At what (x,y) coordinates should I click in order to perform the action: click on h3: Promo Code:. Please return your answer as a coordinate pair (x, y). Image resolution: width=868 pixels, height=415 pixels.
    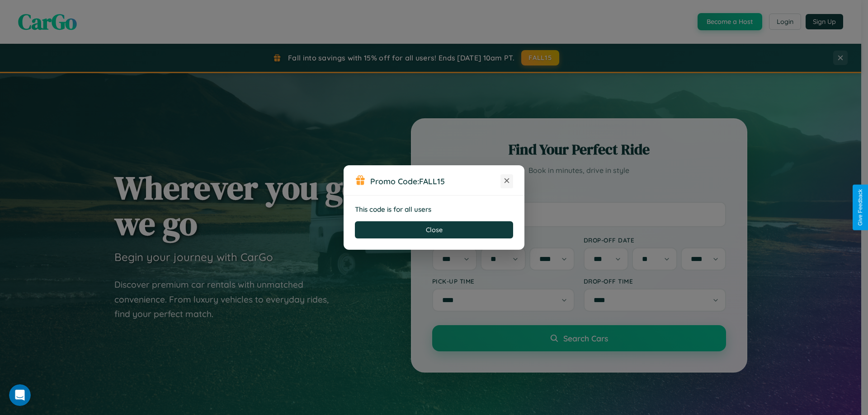
    Looking at the image, I should click on (435, 181).